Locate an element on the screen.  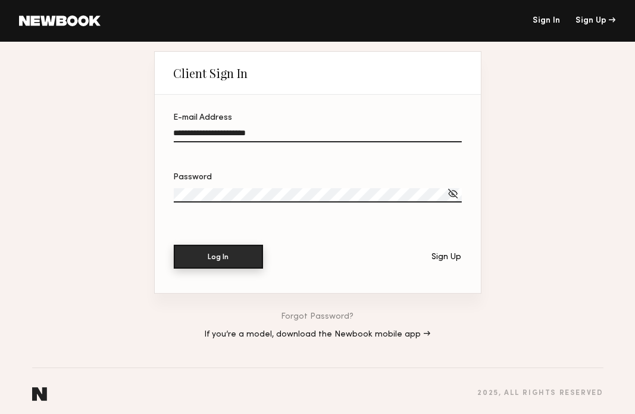
div: E-mail Address is located at coordinates (318, 118).